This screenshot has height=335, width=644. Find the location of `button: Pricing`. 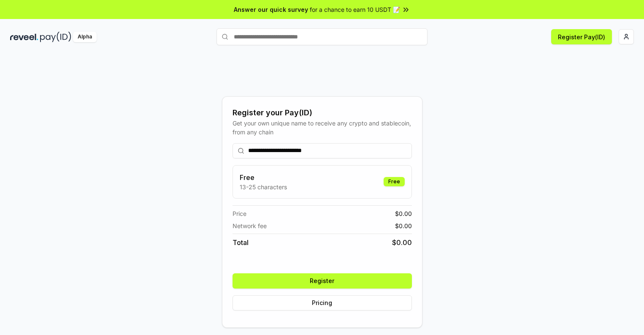

button: Pricing is located at coordinates (322, 303).